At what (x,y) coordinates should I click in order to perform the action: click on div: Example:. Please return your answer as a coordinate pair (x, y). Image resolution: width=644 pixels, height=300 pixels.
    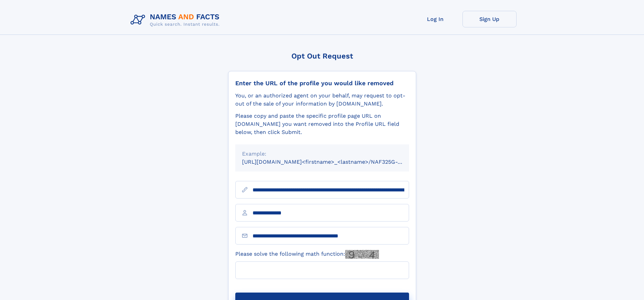
    Looking at the image, I should click on (322, 154).